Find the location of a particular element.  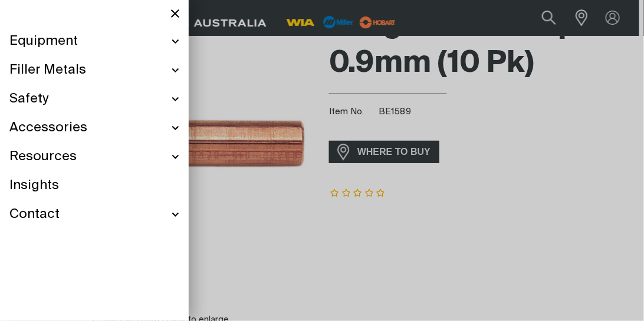

a: Filler Metals is located at coordinates (94, 70).